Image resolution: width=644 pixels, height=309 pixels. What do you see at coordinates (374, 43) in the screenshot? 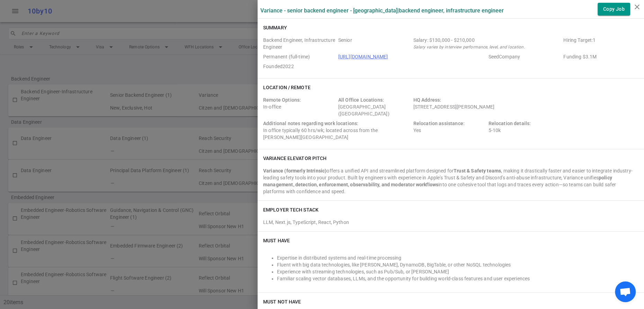
I see `span: Level` at bounding box center [374, 43].